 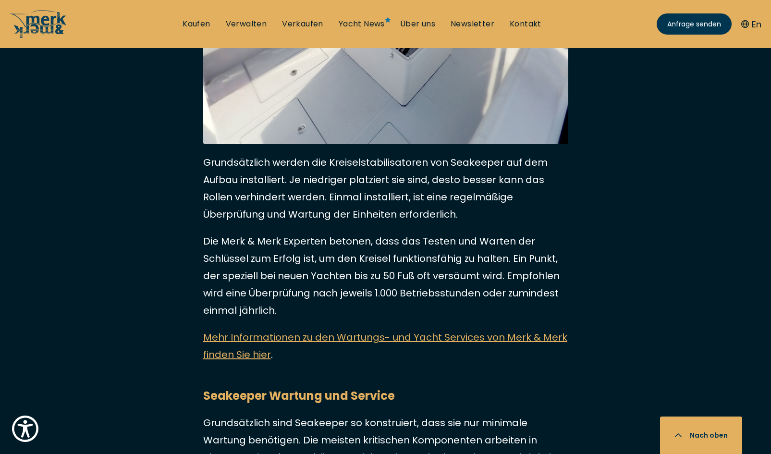 I want to click on button: Show Accessibility Preferences, so click(x=25, y=429).